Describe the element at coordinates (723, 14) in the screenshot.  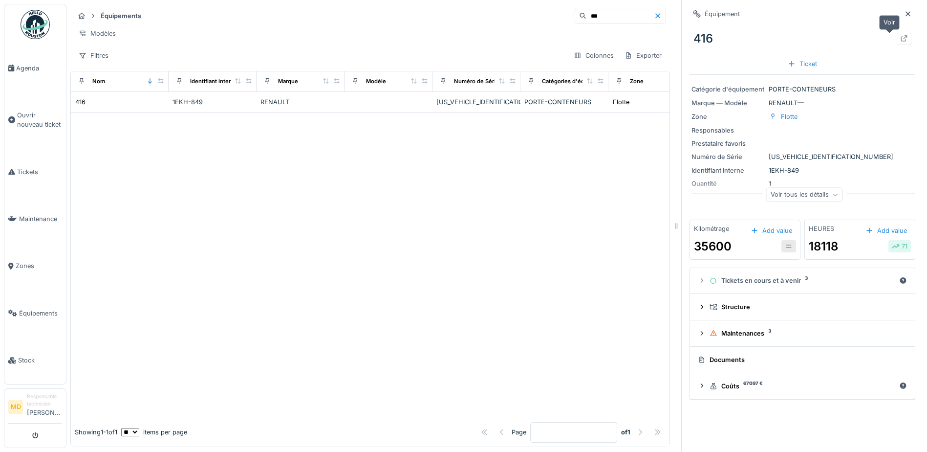
I see `div: Équipement` at that location.